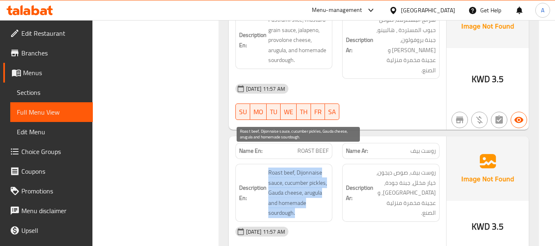 The height and width of the screenshot is (246, 555). Describe the element at coordinates (304, 112) in the screenshot. I see `span: TH` at that location.